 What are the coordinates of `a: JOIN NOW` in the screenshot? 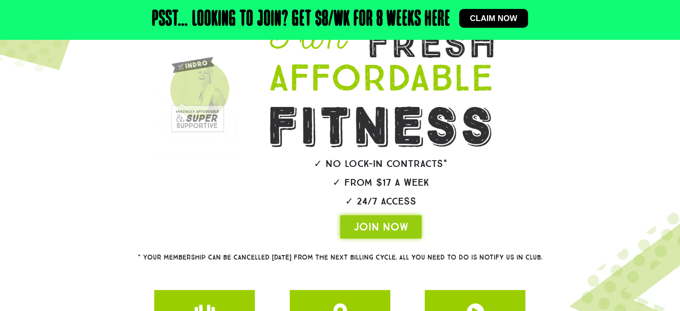 It's located at (381, 227).